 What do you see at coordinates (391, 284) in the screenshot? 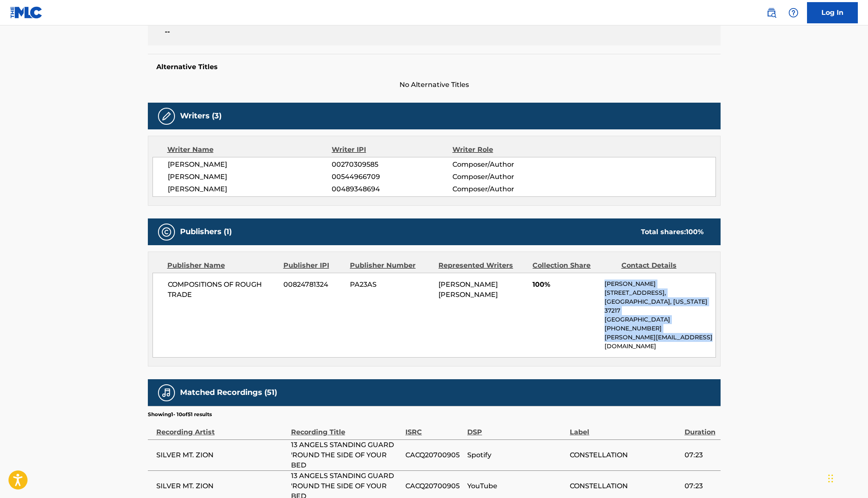
I see `span: PA23AS` at bounding box center [391, 284].